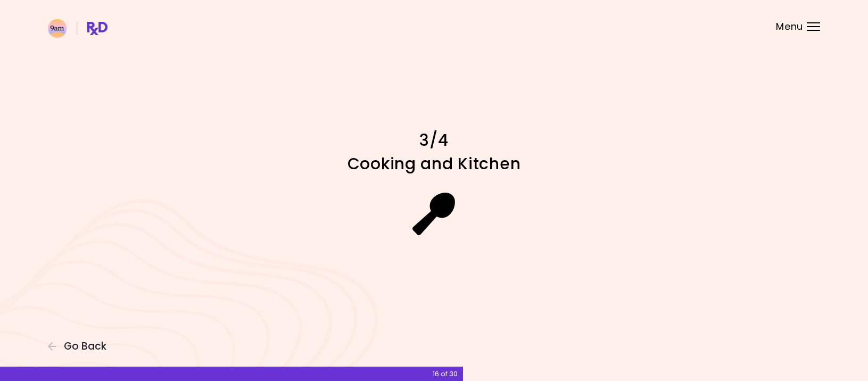 The width and height of the screenshot is (868, 381). I want to click on h1: 3/4, so click(434, 140).